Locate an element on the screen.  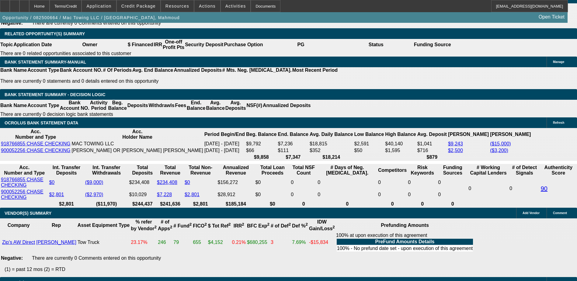
th: Acc. Holder Name is located at coordinates (137, 134).